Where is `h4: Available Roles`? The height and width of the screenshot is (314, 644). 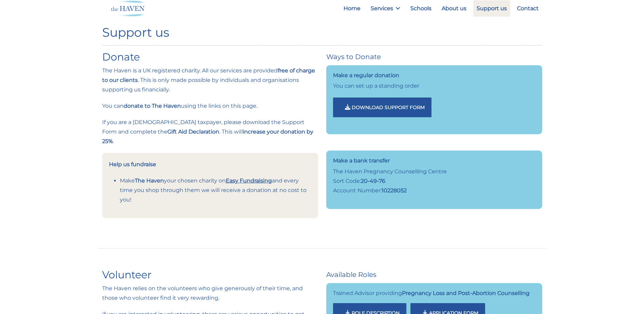 h4: Available Roles is located at coordinates (435, 274).